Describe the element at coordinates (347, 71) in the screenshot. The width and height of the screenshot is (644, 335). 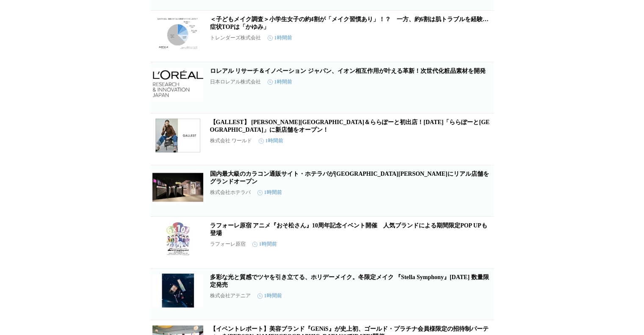
I see `a: ロレアル リサーチ＆イノベーション ジャパン、イオン相互作用が叶える革新！次世代化粧品素材を開発` at that location.